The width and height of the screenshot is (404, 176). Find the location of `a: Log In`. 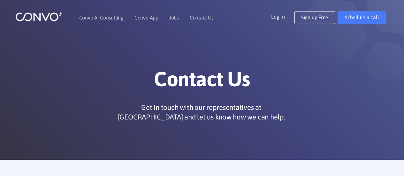

a: Log In is located at coordinates (283, 16).